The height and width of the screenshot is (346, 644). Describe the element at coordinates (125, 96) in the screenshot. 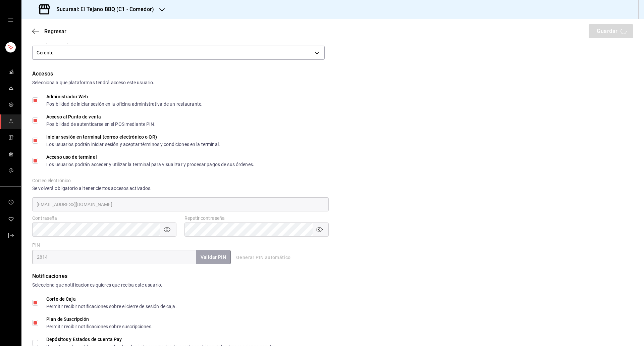

I see `div: Administrador Web` at that location.